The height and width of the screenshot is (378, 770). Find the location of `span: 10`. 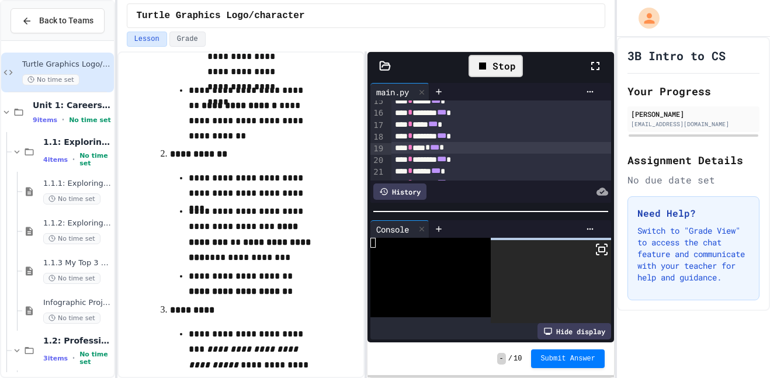

span: 10 is located at coordinates (517, 359).